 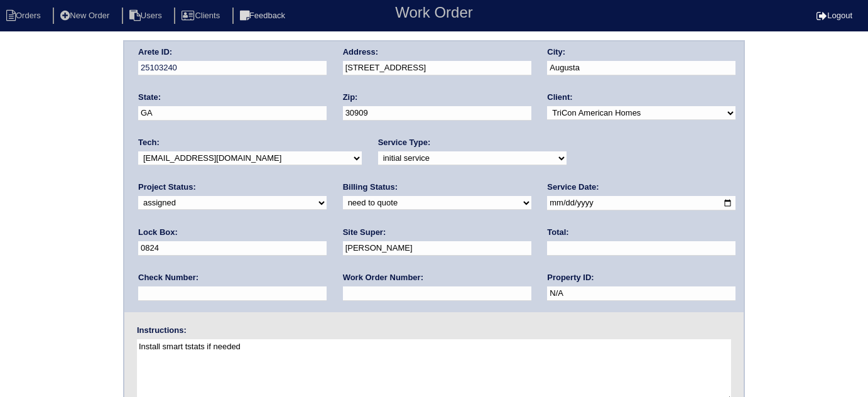 What do you see at coordinates (384, 278) in the screenshot?
I see `label: Work Order Number:` at bounding box center [384, 278].